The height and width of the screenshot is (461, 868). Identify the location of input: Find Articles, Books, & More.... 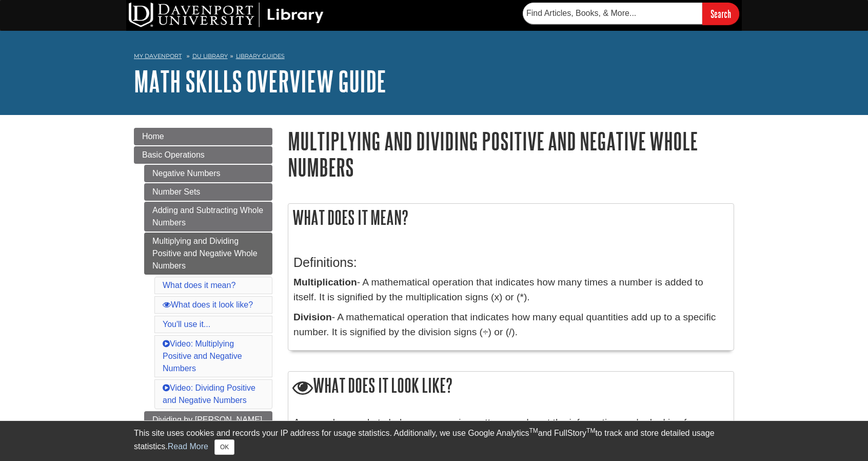
(613, 13).